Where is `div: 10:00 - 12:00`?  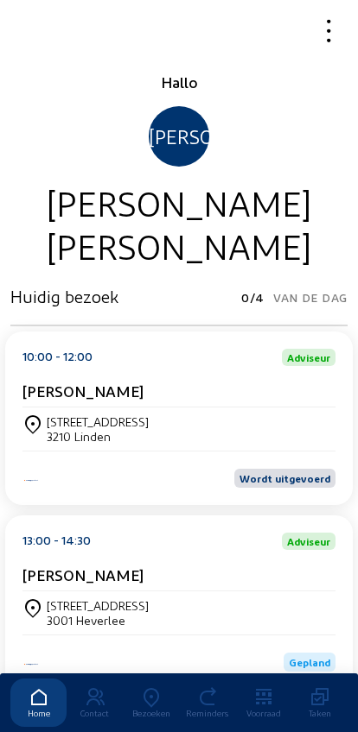
div: 10:00 - 12:00 is located at coordinates (57, 358).